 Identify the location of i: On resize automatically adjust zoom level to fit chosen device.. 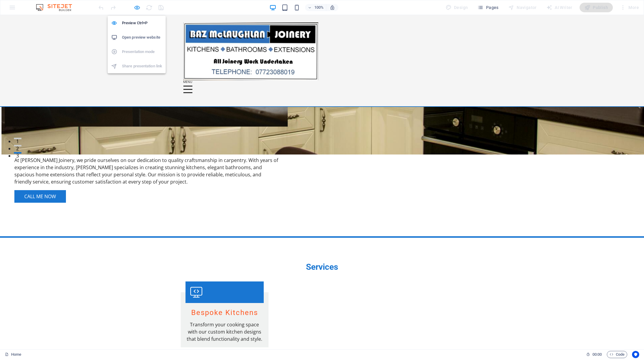
(333, 8).